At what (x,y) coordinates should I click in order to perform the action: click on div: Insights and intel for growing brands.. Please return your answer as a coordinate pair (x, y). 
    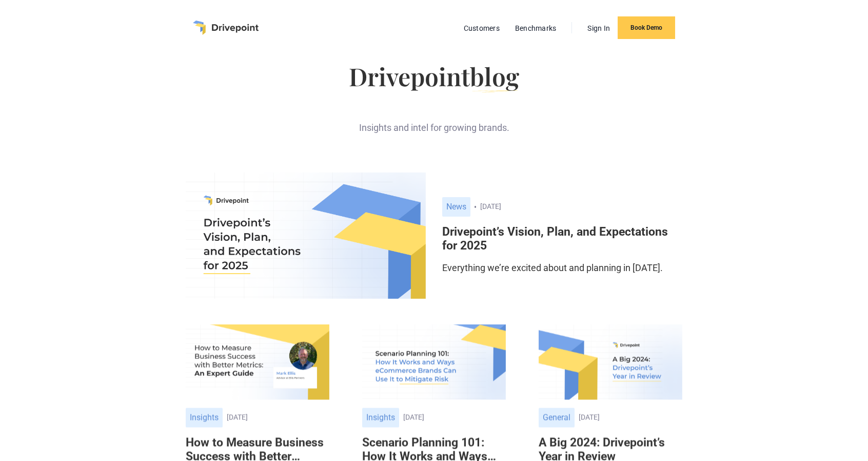
    Looking at the image, I should click on (433, 119).